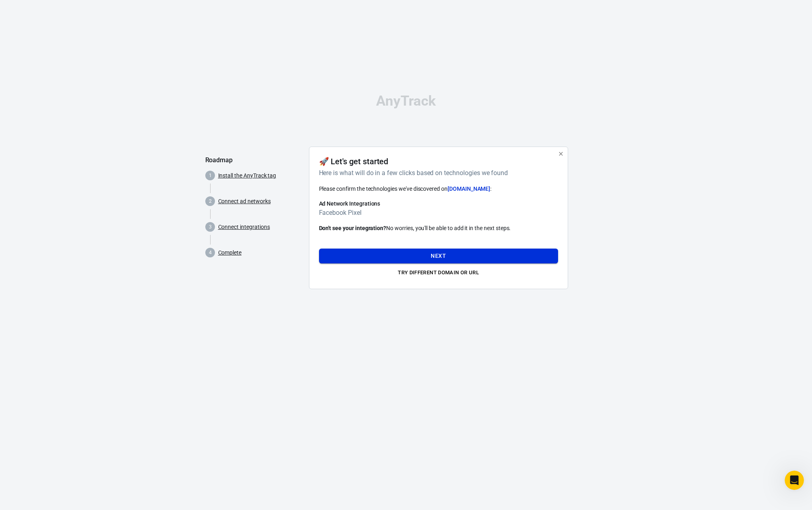 Image resolution: width=812 pixels, height=510 pixels. I want to click on h5: Roadmap, so click(254, 160).